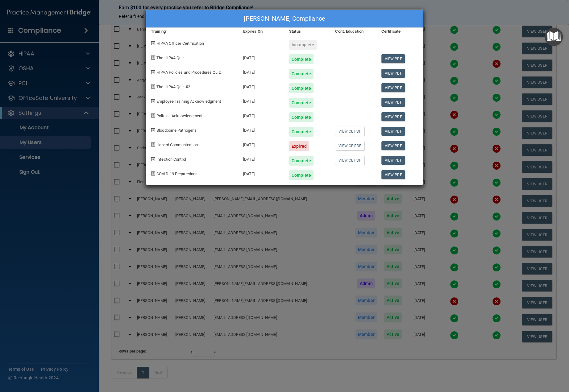 The image size is (569, 392). Describe the element at coordinates (188, 72) in the screenshot. I see `span: HIPAA Policies and Procedures Quiz` at that location.